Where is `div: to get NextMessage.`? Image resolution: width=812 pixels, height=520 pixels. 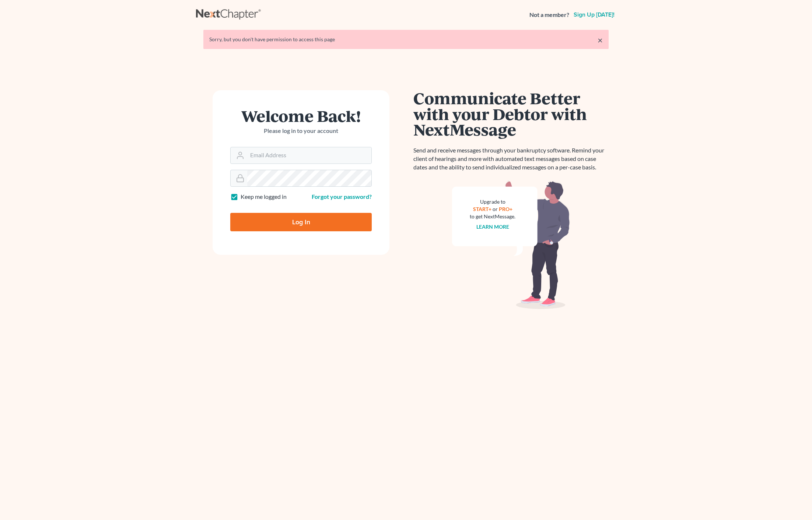 div: to get NextMessage. is located at coordinates (493, 217).